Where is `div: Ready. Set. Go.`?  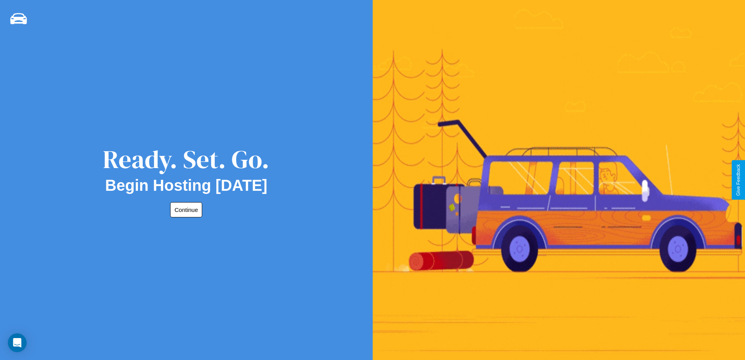
div: Ready. Set. Go. is located at coordinates (186, 159).